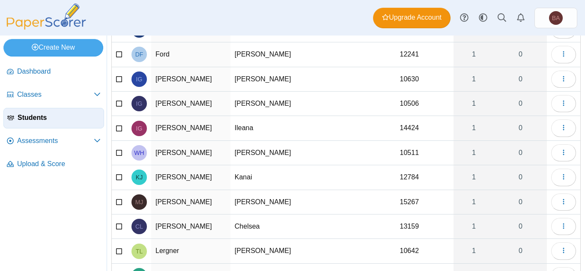 Image resolution: width=585 pixels, height=271 pixels. I want to click on td: 12241, so click(425, 54).